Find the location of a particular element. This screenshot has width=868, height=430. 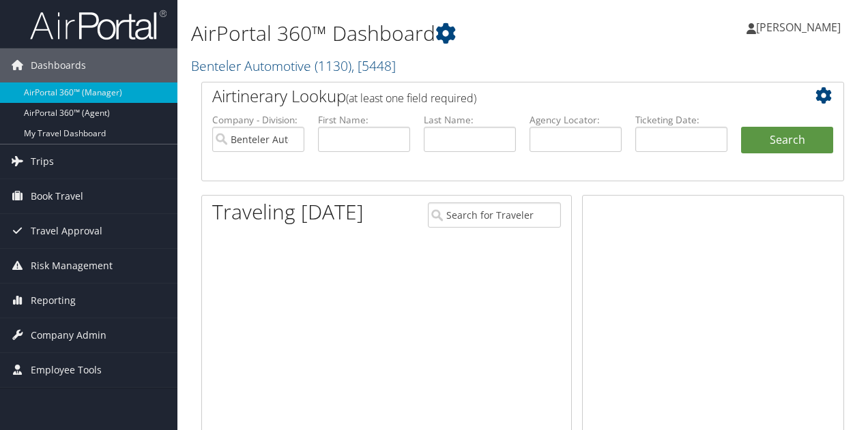

h2: Airtinerary Lookup is located at coordinates (496, 96).